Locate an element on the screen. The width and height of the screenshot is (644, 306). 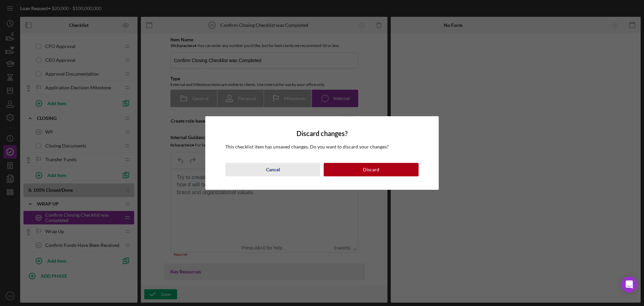
button: Cancel is located at coordinates (273, 170).